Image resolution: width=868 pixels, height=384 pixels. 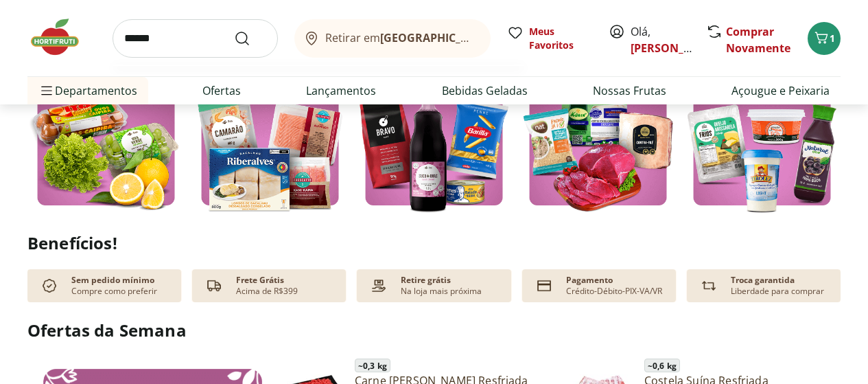 What do you see at coordinates (434, 243) in the screenshot?
I see `h2: Benefícios!` at bounding box center [434, 243].